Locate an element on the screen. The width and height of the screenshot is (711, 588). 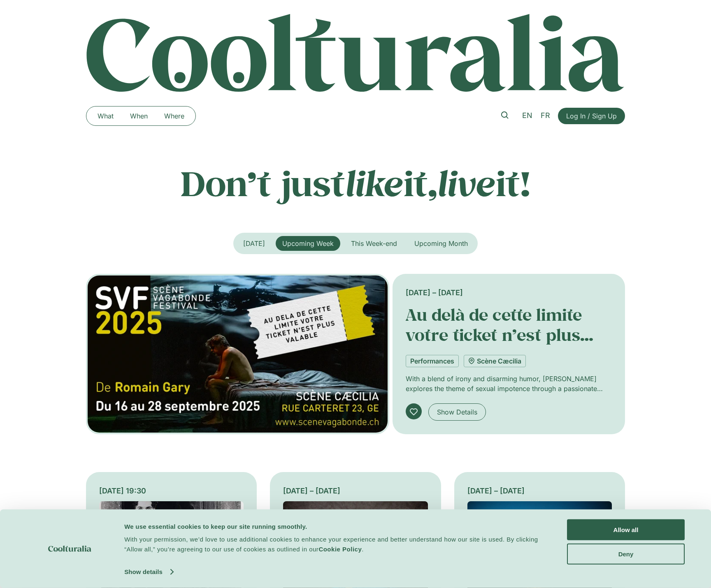
a: Performances is located at coordinates (432, 361).